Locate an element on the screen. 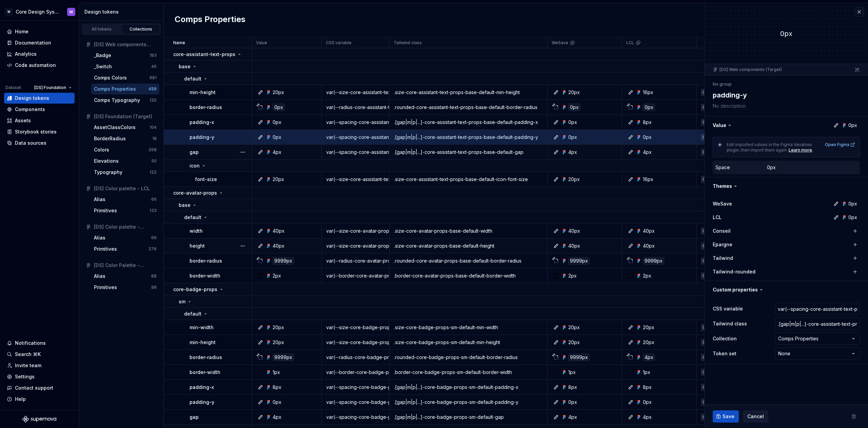 The image size is (868, 428). label: Token set is located at coordinates (725, 353).